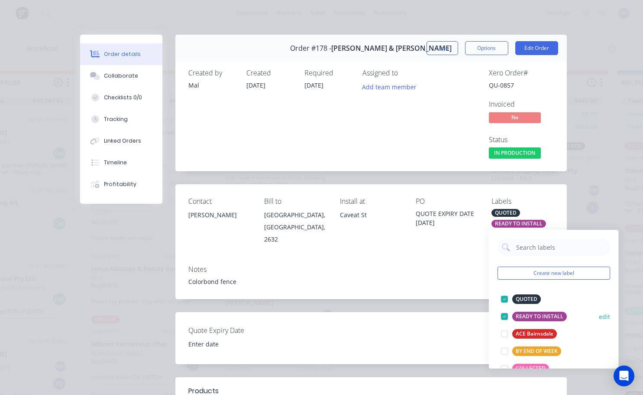  What do you see at coordinates (121, 119) in the screenshot?
I see `button: Tracking` at bounding box center [121, 119].